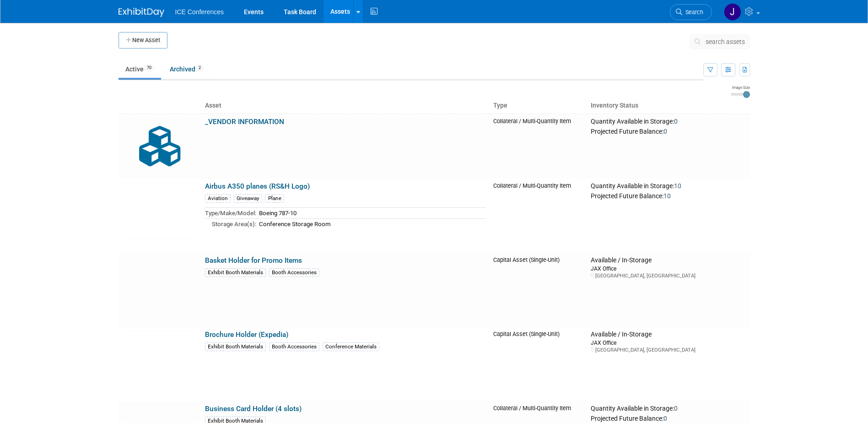 The width and height of the screenshot is (868, 423). I want to click on a: Active70, so click(139, 69).